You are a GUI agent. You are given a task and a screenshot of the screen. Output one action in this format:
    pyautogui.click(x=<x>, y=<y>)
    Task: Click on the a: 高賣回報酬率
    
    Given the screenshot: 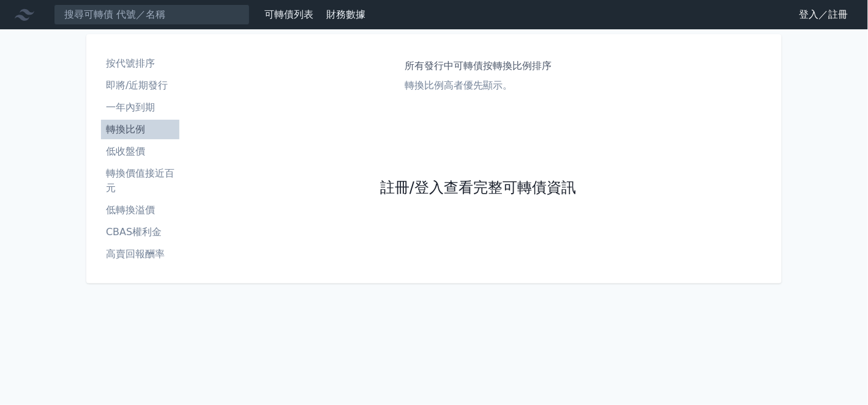 What is the action you would take?
    pyautogui.click(x=140, y=254)
    